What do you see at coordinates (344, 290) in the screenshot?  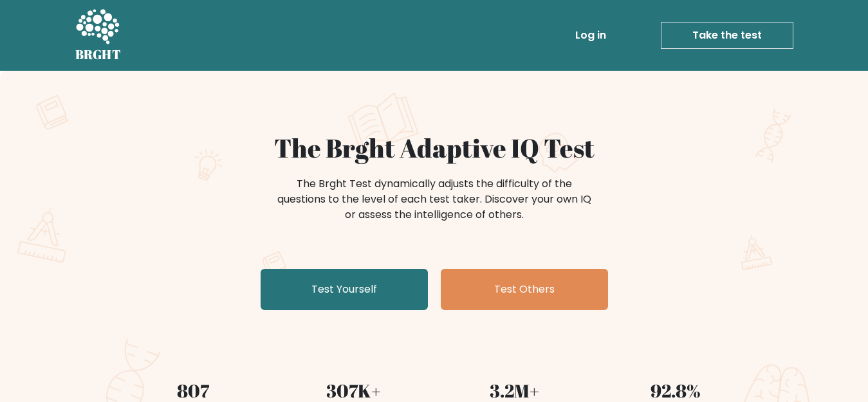 I see `a: Test Yourself` at bounding box center [344, 290].